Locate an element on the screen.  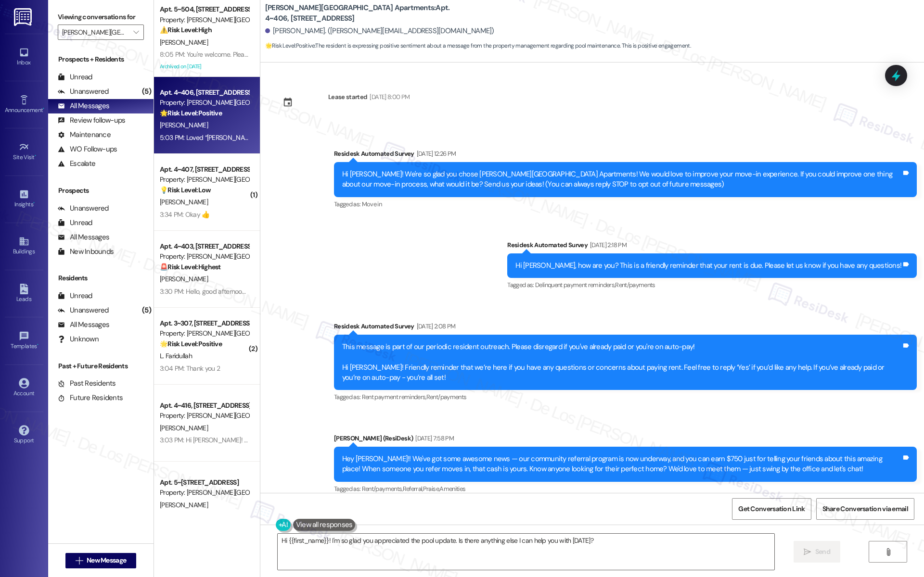
a: Support is located at coordinates (24, 435).